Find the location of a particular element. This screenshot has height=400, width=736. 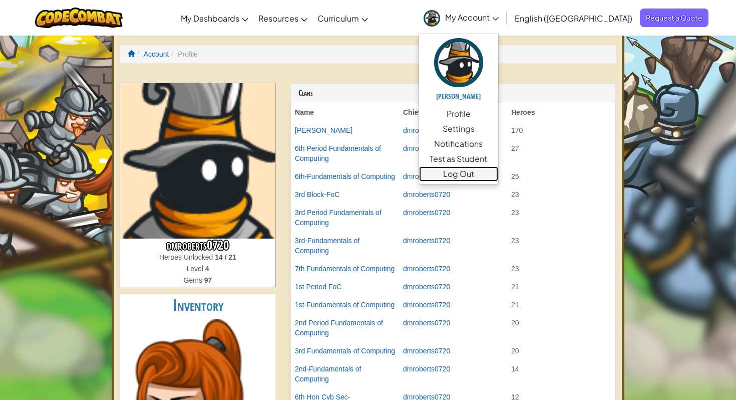

a: 3rd Fundamentals of Computing is located at coordinates (345, 351).